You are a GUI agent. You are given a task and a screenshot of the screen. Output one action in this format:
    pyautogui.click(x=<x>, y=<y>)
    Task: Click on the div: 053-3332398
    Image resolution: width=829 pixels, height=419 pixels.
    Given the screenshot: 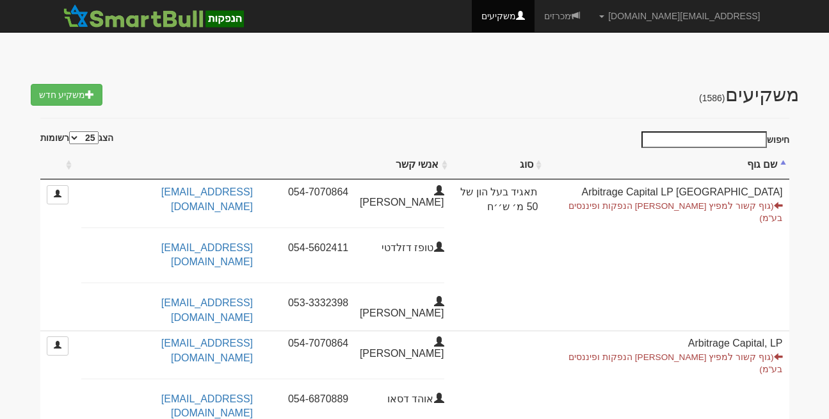 What is the action you would take?
    pyautogui.click(x=310, y=303)
    